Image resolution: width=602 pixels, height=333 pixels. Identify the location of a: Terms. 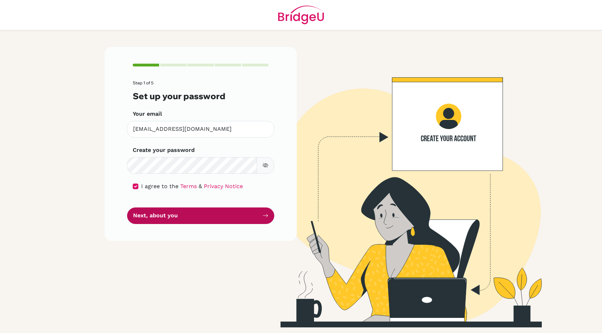
(188, 186).